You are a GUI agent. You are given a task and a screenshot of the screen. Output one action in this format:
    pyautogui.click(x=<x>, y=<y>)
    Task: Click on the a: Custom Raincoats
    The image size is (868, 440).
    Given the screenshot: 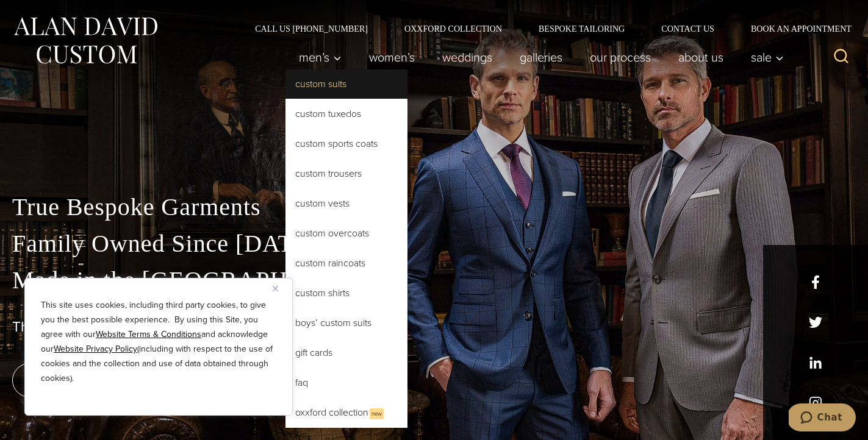 What is the action you would take?
    pyautogui.click(x=347, y=263)
    